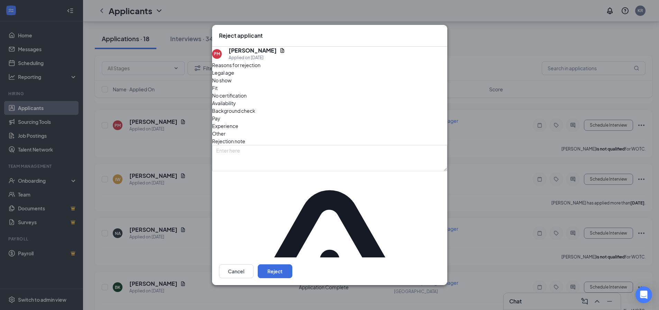 The height and width of the screenshot is (310, 659). Describe the element at coordinates (229, 95) in the screenshot. I see `span: No certification` at that location.